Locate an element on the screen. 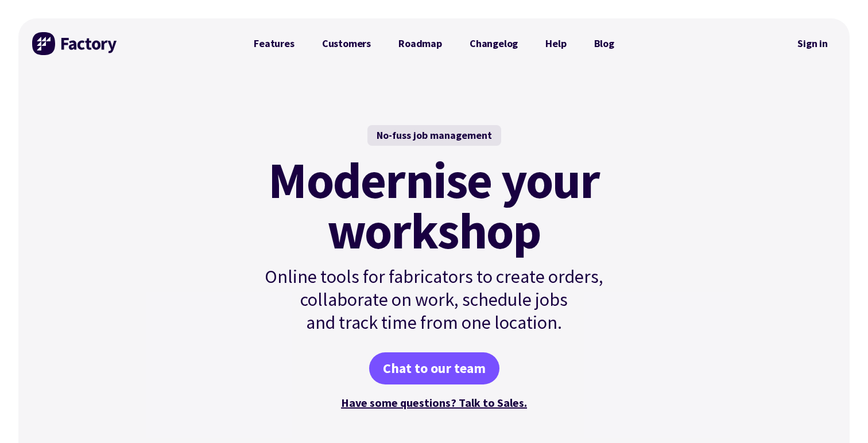 The height and width of the screenshot is (443, 868). div: Chat Widget is located at coordinates (839, 415).